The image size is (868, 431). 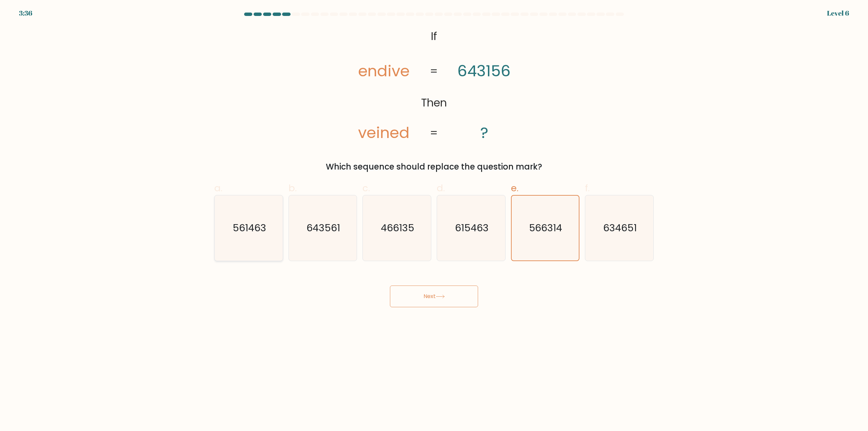 I want to click on span: f., so click(x=587, y=188).